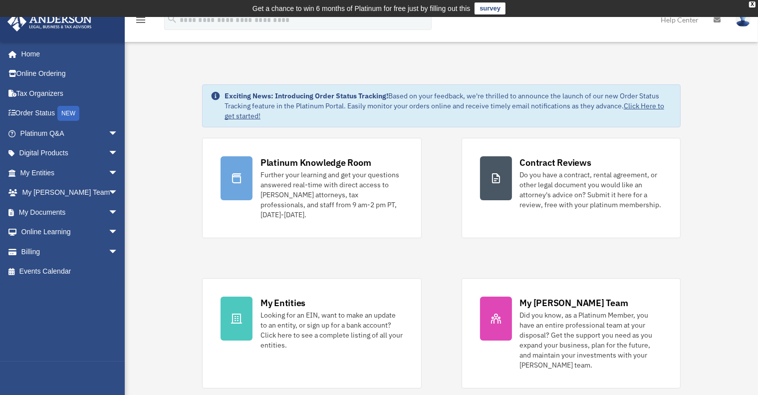 The image size is (758, 395). What do you see at coordinates (752, 4) in the screenshot?
I see `div: close` at bounding box center [752, 4].